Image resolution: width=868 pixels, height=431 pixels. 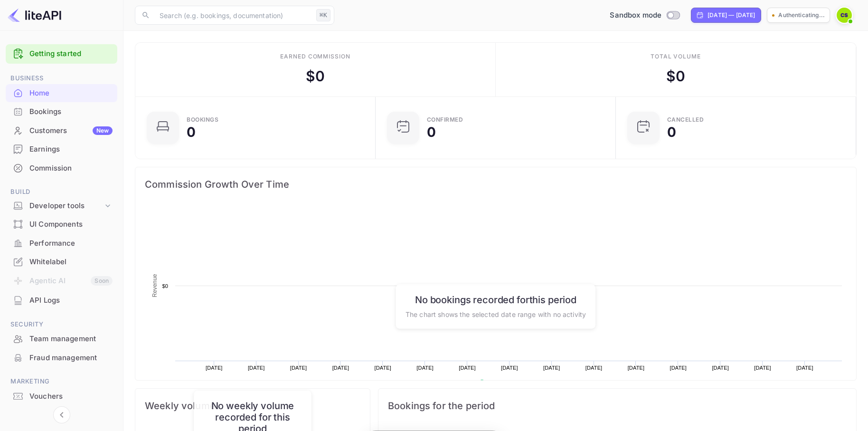 I want to click on div: Customers, so click(x=71, y=130).